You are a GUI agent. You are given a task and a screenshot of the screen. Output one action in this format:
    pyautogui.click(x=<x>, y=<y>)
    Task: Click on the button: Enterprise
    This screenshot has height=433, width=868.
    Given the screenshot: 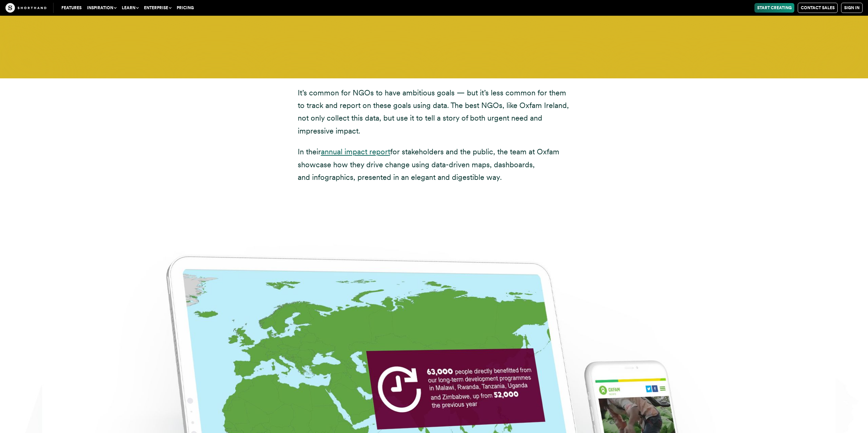 What is the action you would take?
    pyautogui.click(x=157, y=8)
    